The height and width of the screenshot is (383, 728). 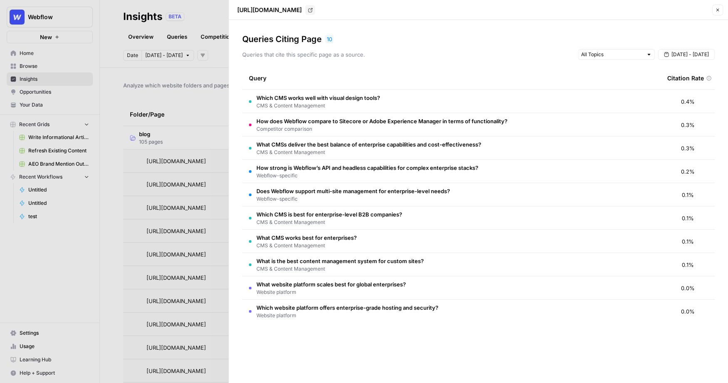 What do you see at coordinates (303, 55) in the screenshot?
I see `p: Queries that cite this specific page as a source.` at bounding box center [303, 55].